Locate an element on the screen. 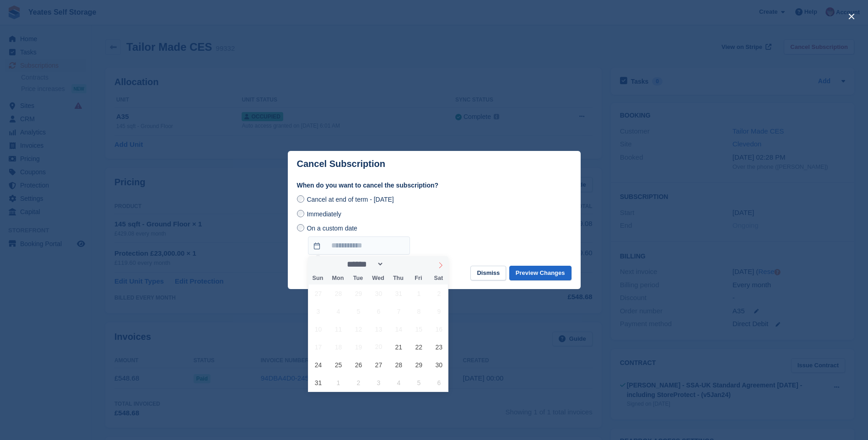 The height and width of the screenshot is (440, 868). span: Thu is located at coordinates (398, 278).